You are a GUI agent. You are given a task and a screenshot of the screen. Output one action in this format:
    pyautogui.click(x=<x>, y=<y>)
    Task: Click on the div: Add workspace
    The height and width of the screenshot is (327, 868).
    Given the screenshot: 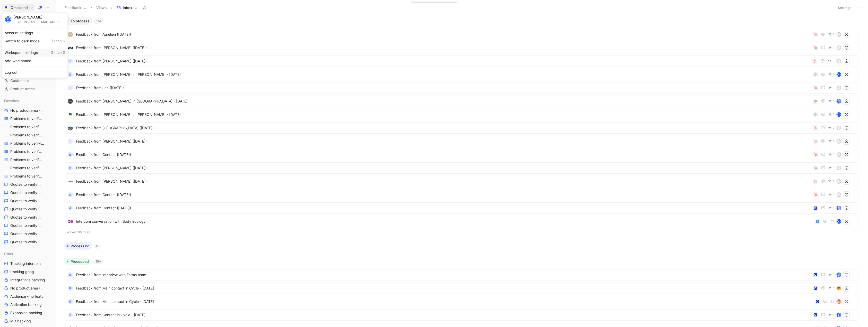 What is the action you would take?
    pyautogui.click(x=35, y=61)
    